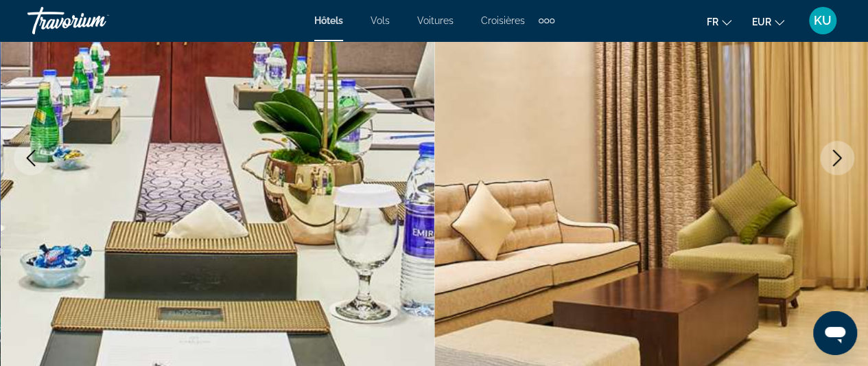  What do you see at coordinates (823, 20) in the screenshot?
I see `button: User Menu` at bounding box center [823, 20].